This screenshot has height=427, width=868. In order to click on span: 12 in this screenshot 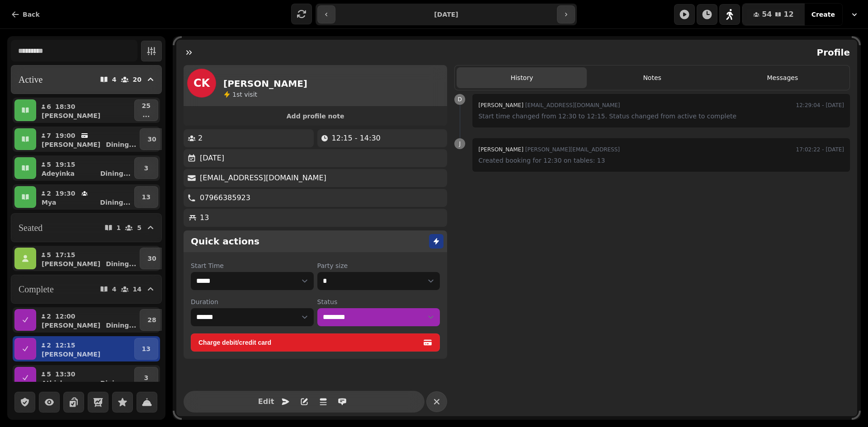, I will do `click(789, 14)`.